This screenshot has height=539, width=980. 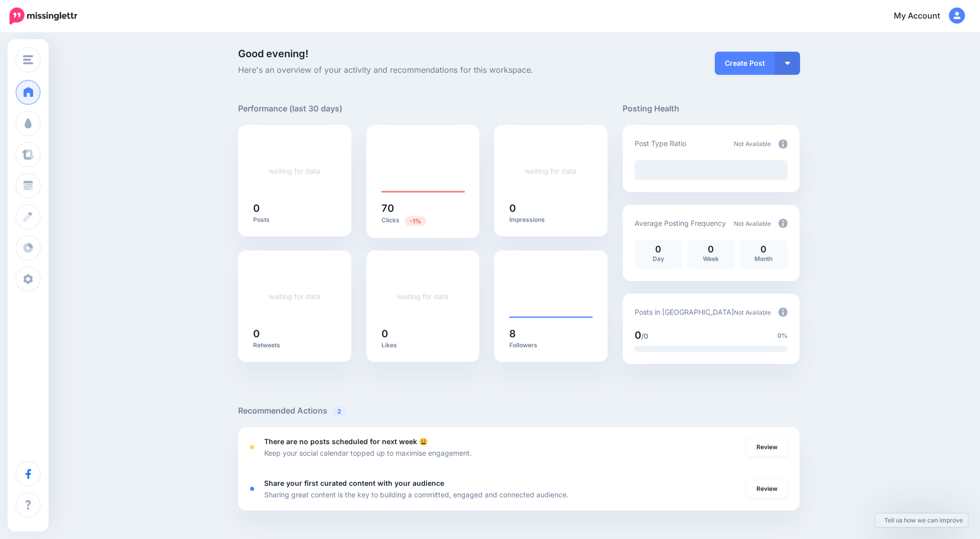 What do you see at coordinates (368, 453) in the screenshot?
I see `p: Keep your social calendar topped up to maximise engagement.` at bounding box center [368, 453].